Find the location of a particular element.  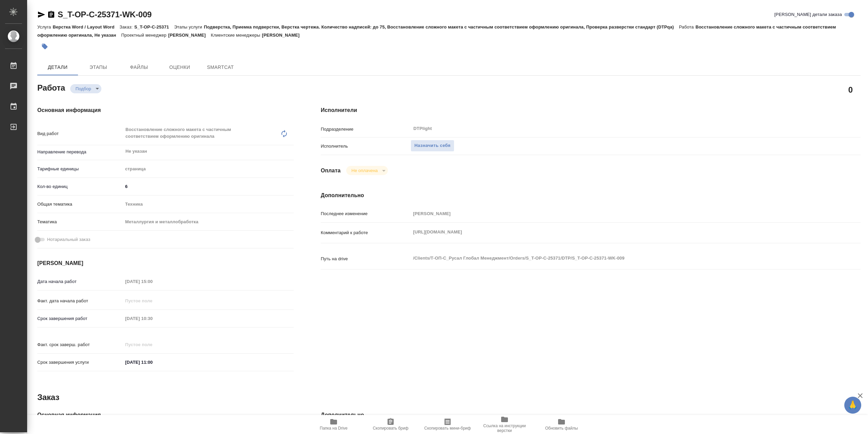

p: Проектный менеджер is located at coordinates (145, 35).